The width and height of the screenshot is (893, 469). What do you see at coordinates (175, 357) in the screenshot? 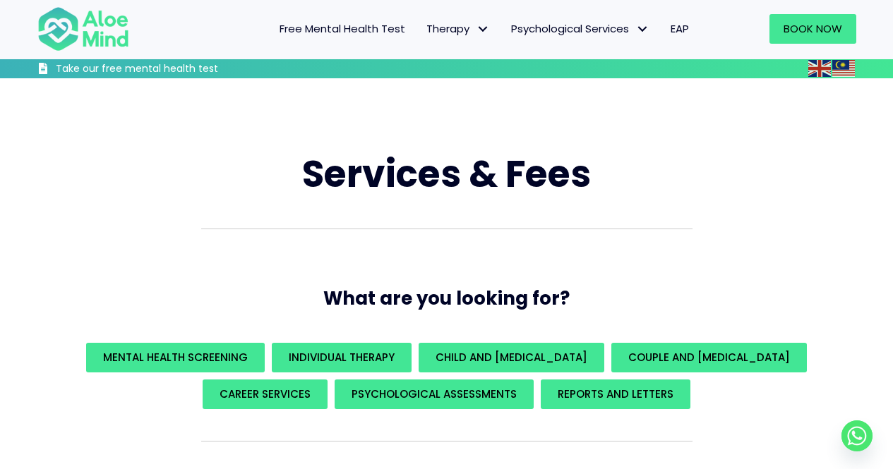
I see `span: Mental Health Screening` at bounding box center [175, 357].